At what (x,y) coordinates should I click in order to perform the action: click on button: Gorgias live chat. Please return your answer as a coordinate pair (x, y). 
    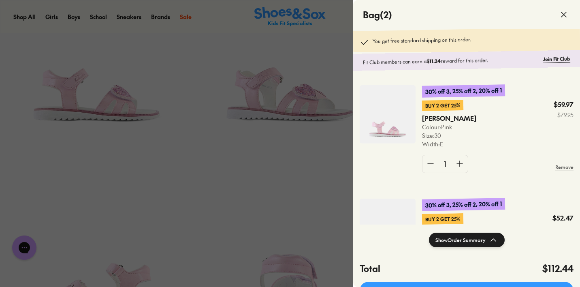
    Looking at the image, I should click on (16, 15).